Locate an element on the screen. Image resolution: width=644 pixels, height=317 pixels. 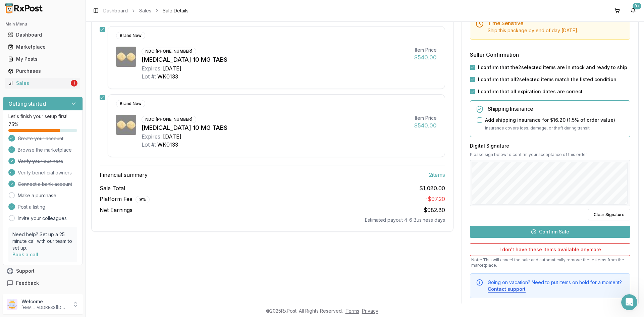
p: Insurance covers loss, damage, or theft during transit. is located at coordinates (555, 128).